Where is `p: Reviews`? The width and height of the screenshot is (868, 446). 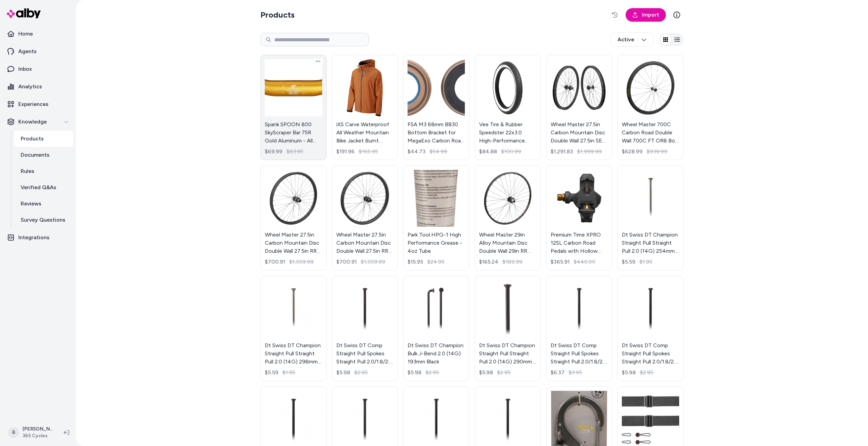
p: Reviews is located at coordinates (31, 204).